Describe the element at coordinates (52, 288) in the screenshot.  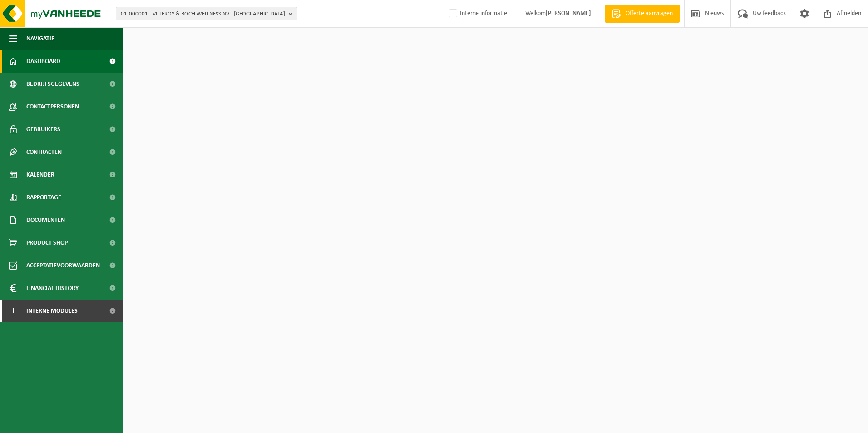
I see `span: Financial History` at that location.